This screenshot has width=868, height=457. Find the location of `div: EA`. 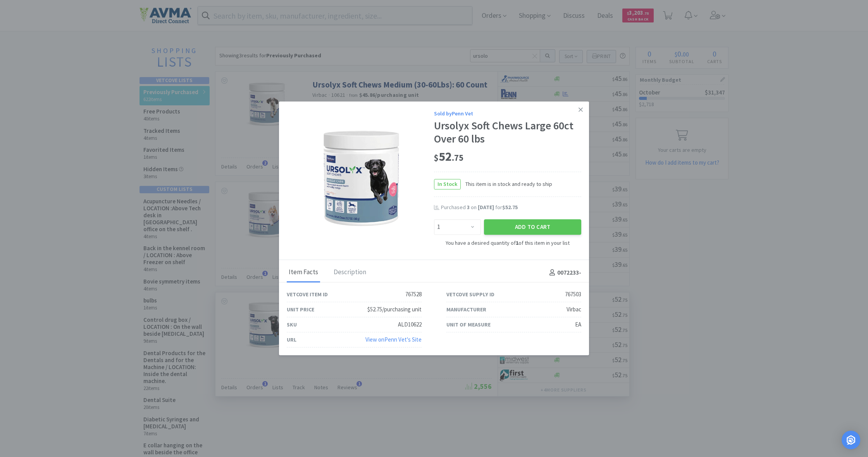

div: EA is located at coordinates (578, 325).